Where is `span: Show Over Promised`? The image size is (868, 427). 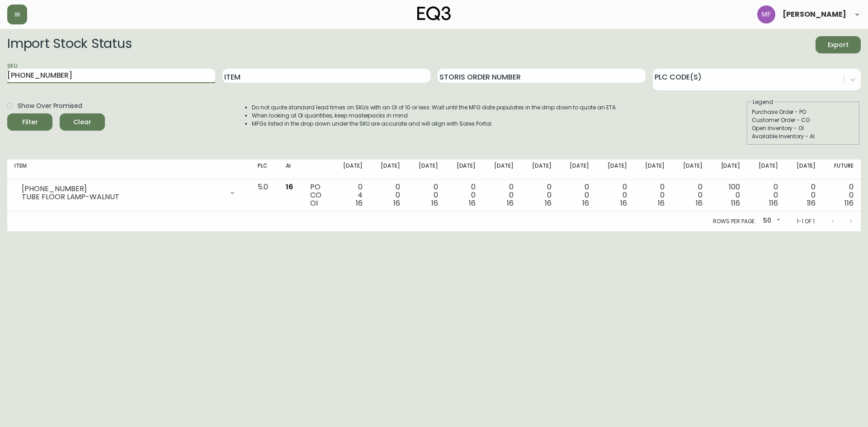 span: Show Over Promised is located at coordinates (50, 105).